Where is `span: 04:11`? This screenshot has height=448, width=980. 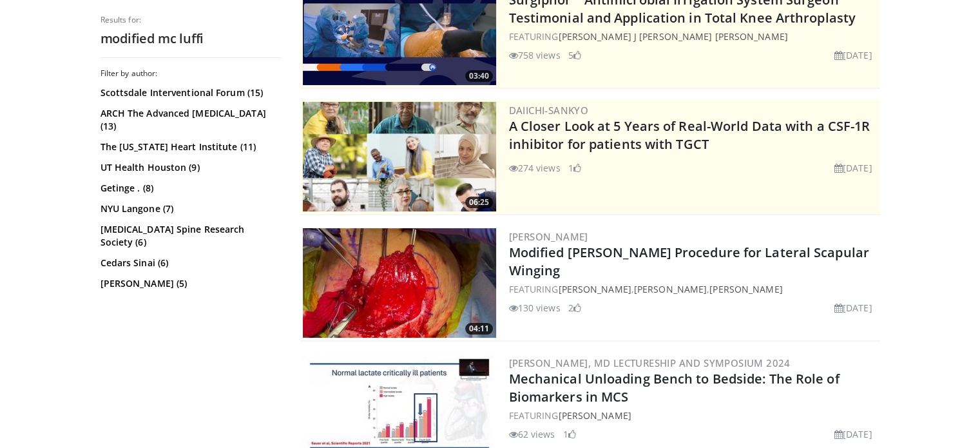 span: 04:11 is located at coordinates (479, 329).